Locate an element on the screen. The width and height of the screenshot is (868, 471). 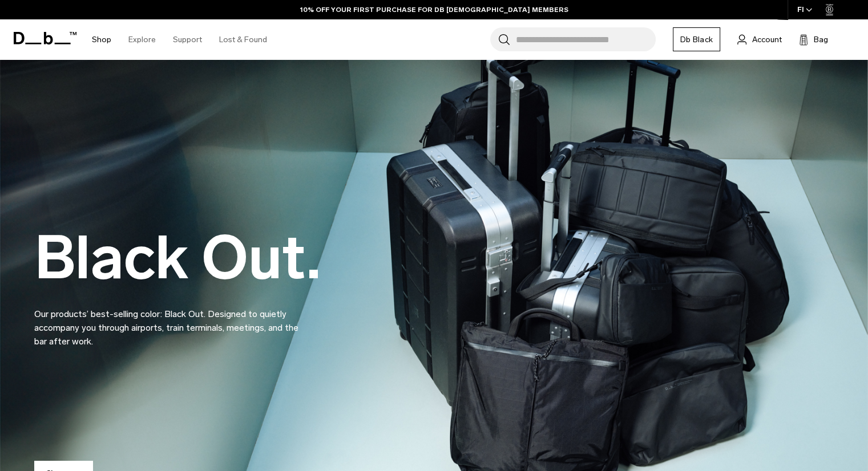
span: Account is located at coordinates (767, 39).